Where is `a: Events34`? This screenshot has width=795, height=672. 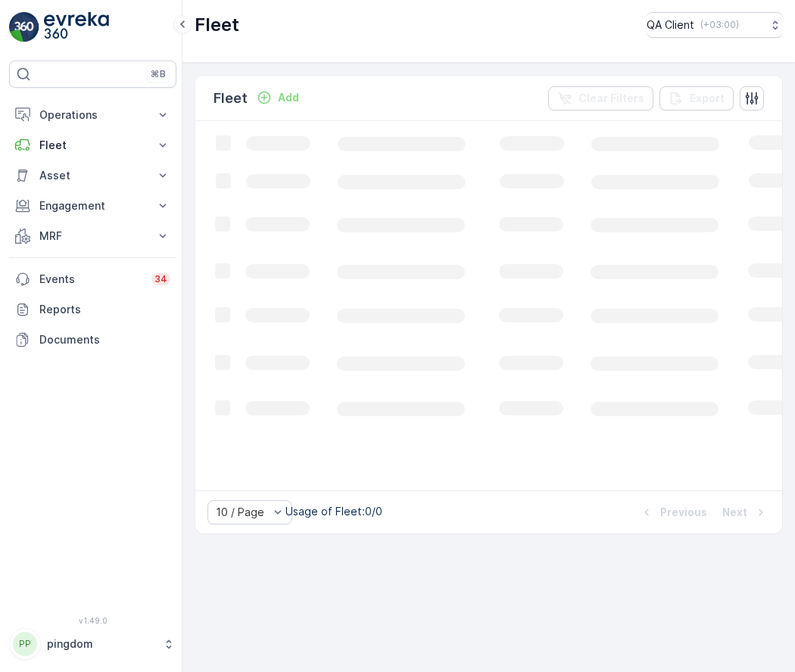 a: Events34 is located at coordinates (93, 280).